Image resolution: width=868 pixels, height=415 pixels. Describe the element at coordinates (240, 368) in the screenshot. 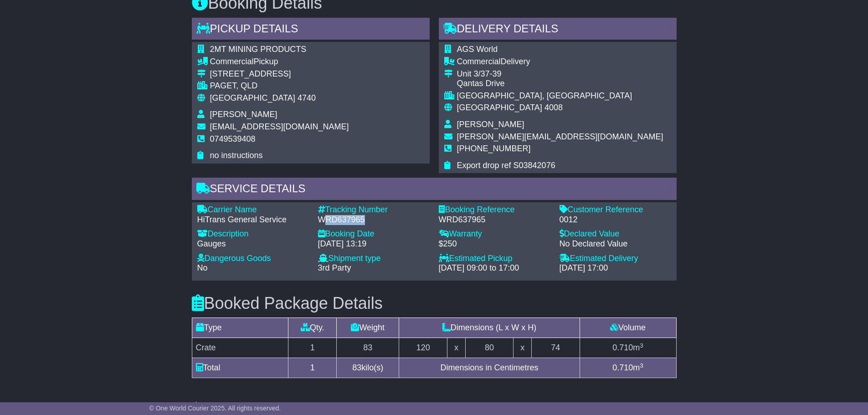

I see `td: Total` at that location.